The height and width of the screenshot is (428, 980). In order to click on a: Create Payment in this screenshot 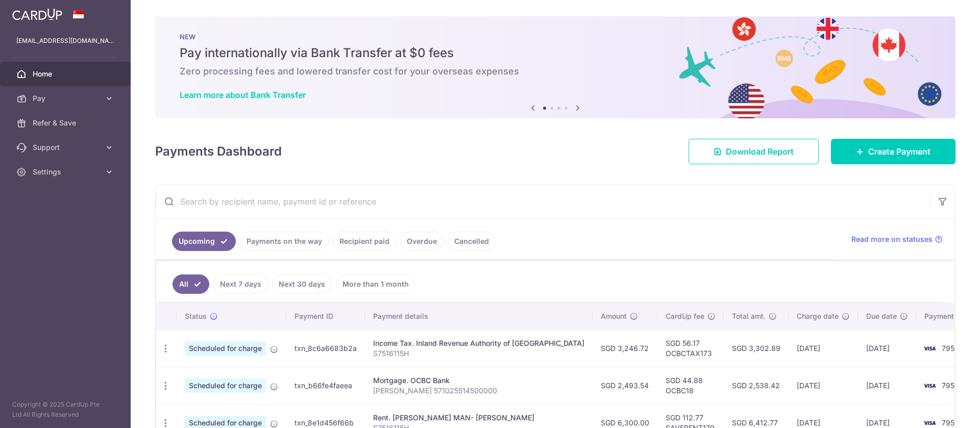, I will do `click(893, 152)`.